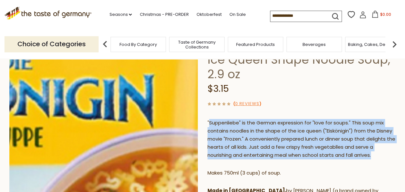 The width and height of the screenshot is (405, 192). What do you see at coordinates (373, 44) in the screenshot?
I see `a: Baking, Cakes, Desserts` at bounding box center [373, 44].